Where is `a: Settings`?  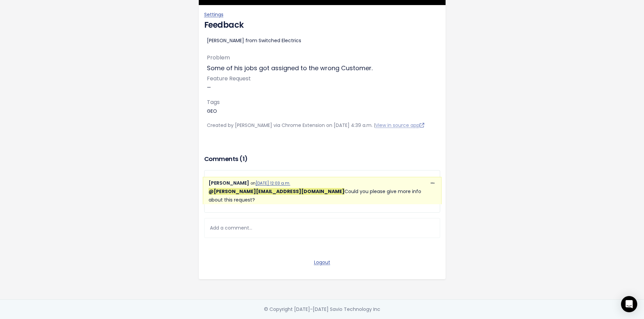 a: Settings is located at coordinates (213, 15).